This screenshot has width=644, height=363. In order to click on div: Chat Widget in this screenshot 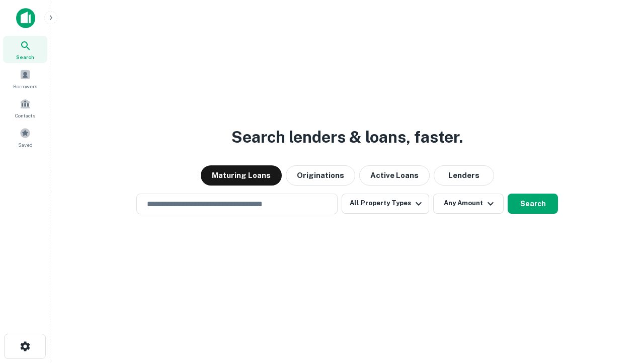, I will do `click(619, 274)`.